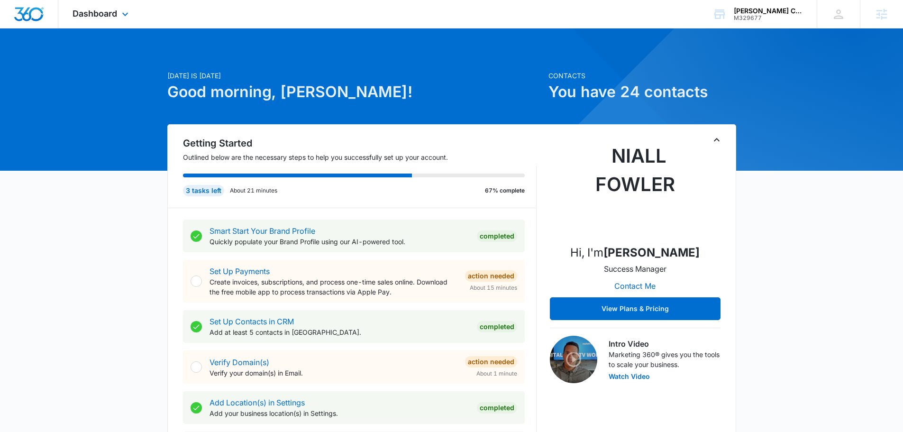 This screenshot has width=903, height=432. What do you see at coordinates (505, 191) in the screenshot?
I see `p: 67% complete` at bounding box center [505, 191].